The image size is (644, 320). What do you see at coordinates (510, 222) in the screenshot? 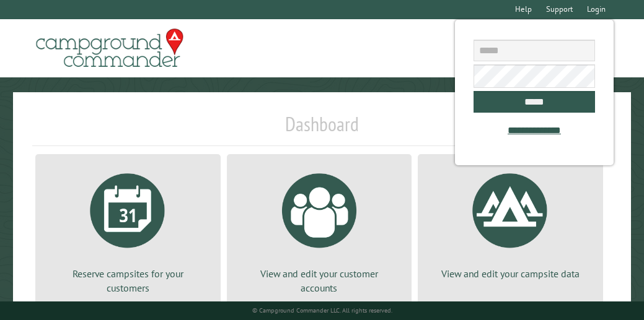
I see `a: View and edit your campsite data` at bounding box center [510, 222].